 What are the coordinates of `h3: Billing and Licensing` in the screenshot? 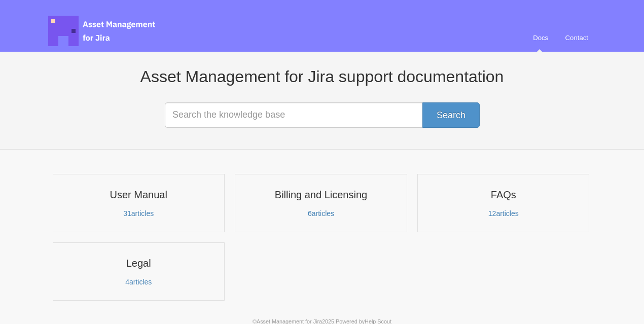 It's located at (321, 195).